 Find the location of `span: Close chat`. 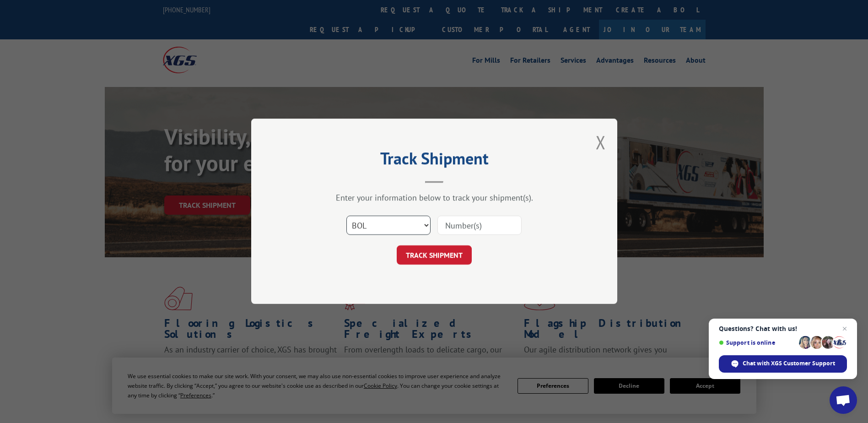

span: Close chat is located at coordinates (845, 329).